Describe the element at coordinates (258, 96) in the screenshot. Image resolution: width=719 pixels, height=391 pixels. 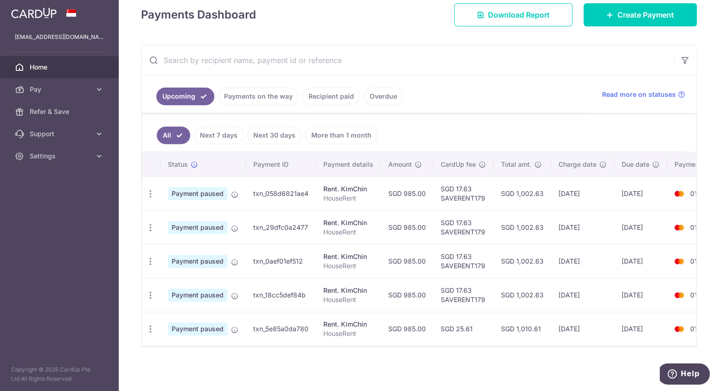
I see `a: Payments on the way` at that location.